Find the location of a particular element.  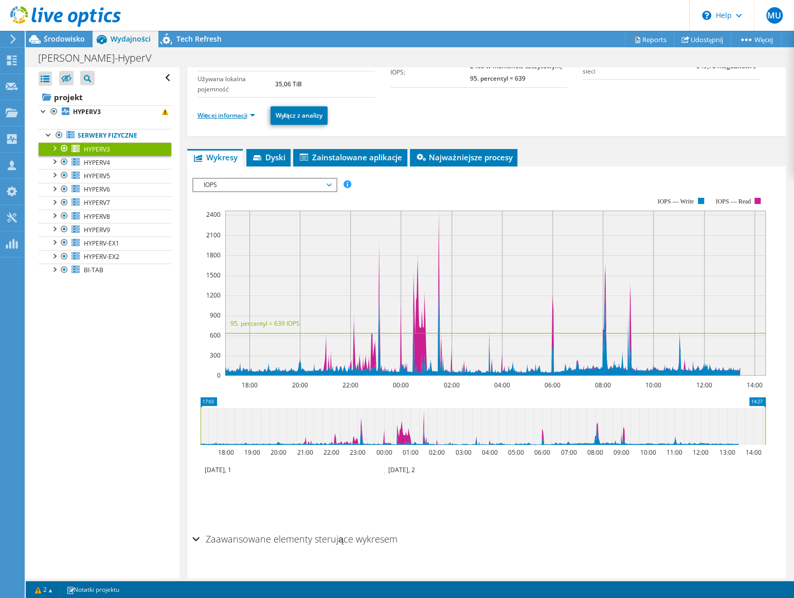

span: HYPERV5 is located at coordinates (97, 176).